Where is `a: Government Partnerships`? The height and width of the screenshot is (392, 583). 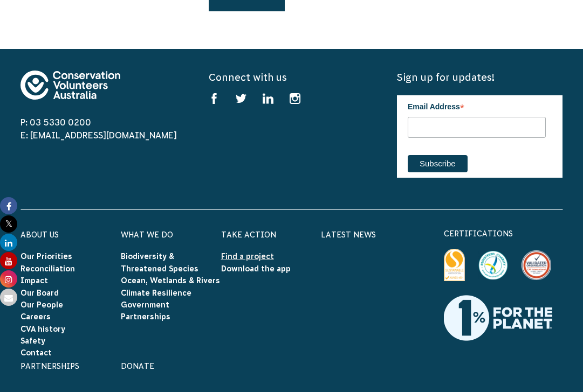
a: Government Partnerships is located at coordinates (146, 311).